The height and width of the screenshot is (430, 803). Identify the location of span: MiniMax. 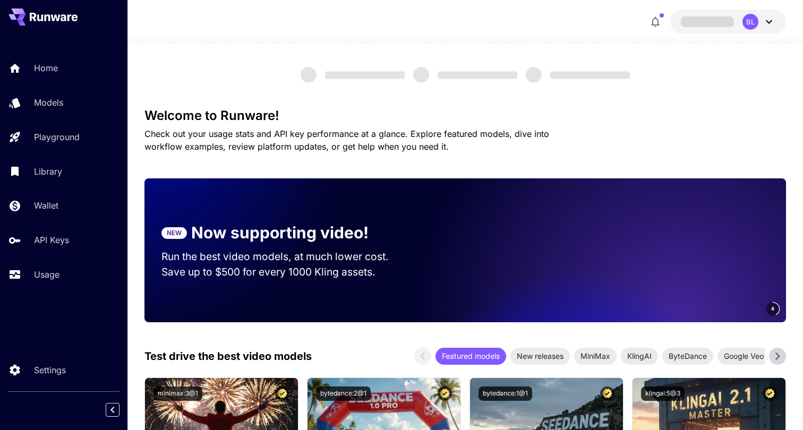
(596, 356).